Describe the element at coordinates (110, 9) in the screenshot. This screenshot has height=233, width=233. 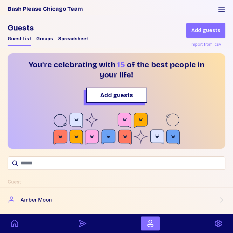
I see `h1: Bash Please Chicago Team` at that location.